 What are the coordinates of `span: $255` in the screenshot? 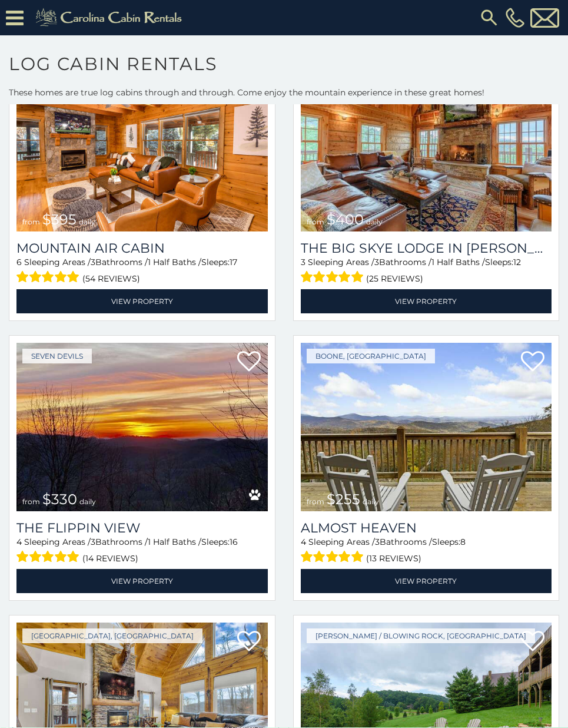 It's located at (343, 499).